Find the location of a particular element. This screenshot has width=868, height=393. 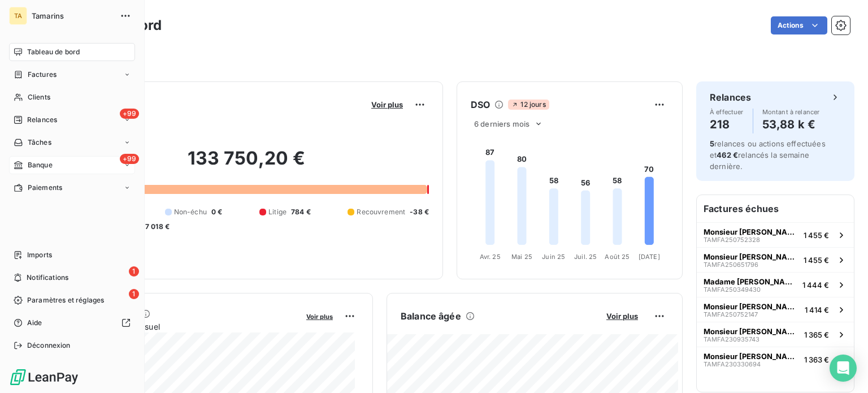

span: 462 € is located at coordinates (727, 155).